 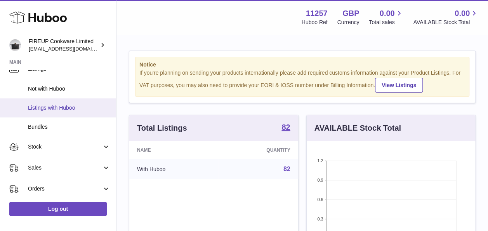 I want to click on h3: Total Listings, so click(x=162, y=128).